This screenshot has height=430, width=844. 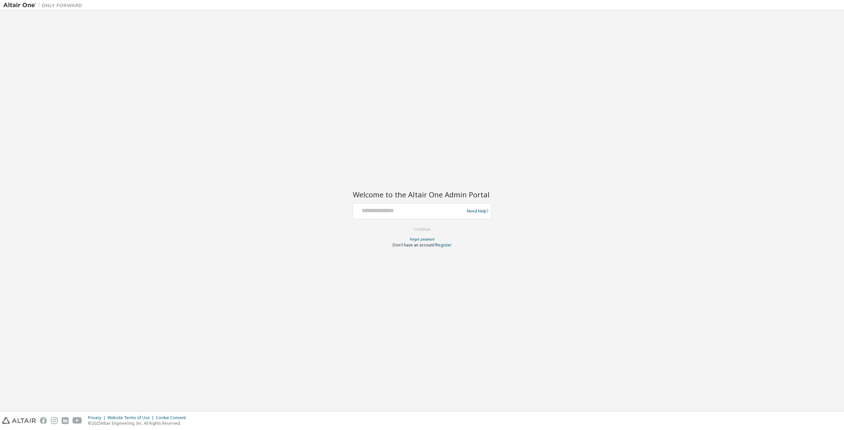 What do you see at coordinates (65, 421) in the screenshot?
I see `img: linkedin.svg` at bounding box center [65, 421].